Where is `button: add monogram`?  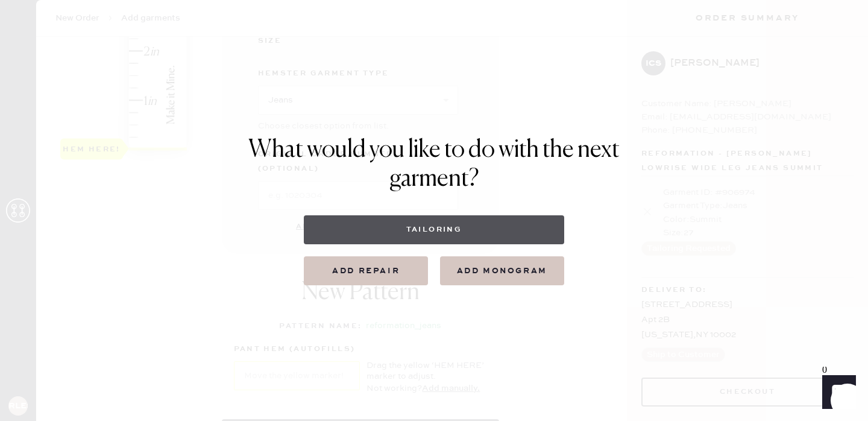
button: add monogram is located at coordinates (502, 271).